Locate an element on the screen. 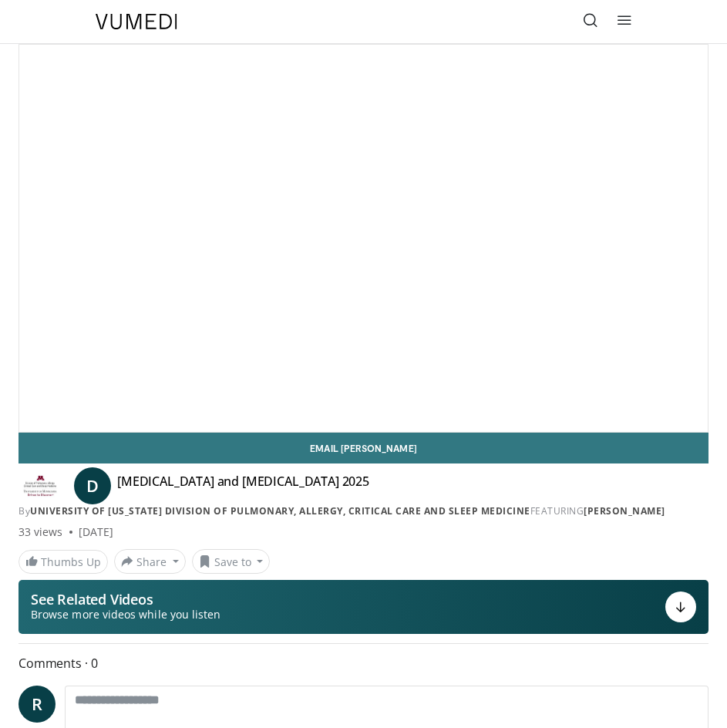 The height and width of the screenshot is (728, 727). span: R is located at coordinates (37, 704).